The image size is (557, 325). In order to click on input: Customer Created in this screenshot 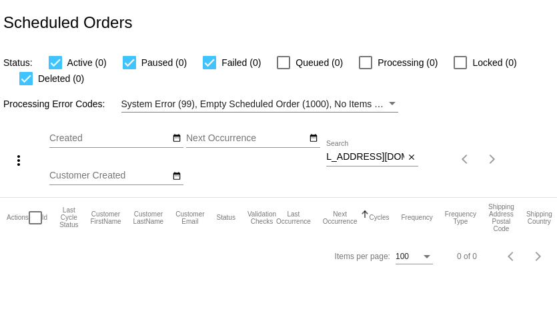, I will do `click(109, 176)`.